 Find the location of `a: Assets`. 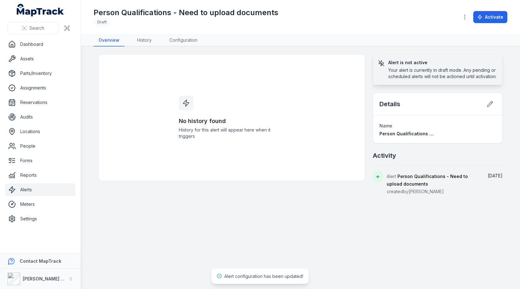

a: Assets is located at coordinates (40, 59).